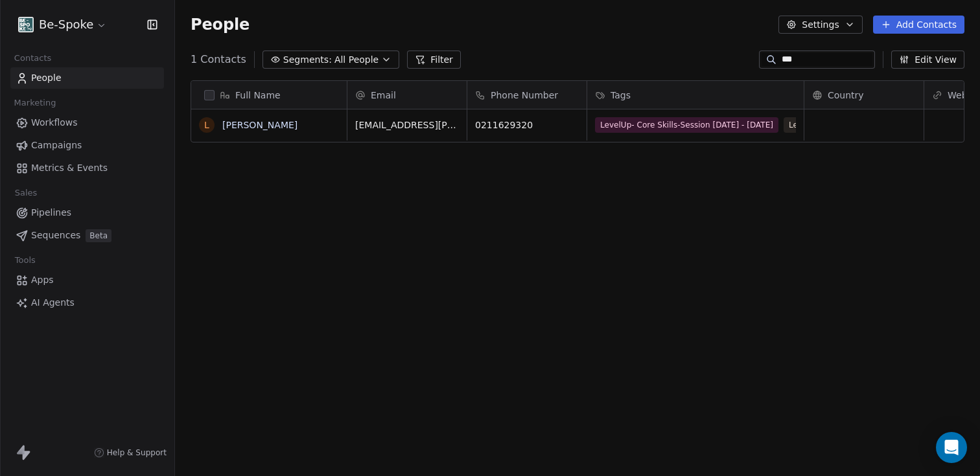  What do you see at coordinates (207, 125) in the screenshot?
I see `div: L` at bounding box center [207, 125].